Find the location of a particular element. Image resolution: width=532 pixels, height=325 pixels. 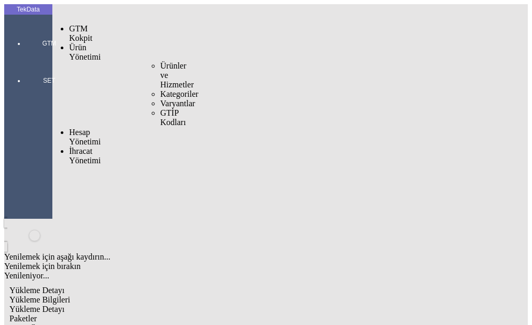

div: TekData is located at coordinates (28, 9).